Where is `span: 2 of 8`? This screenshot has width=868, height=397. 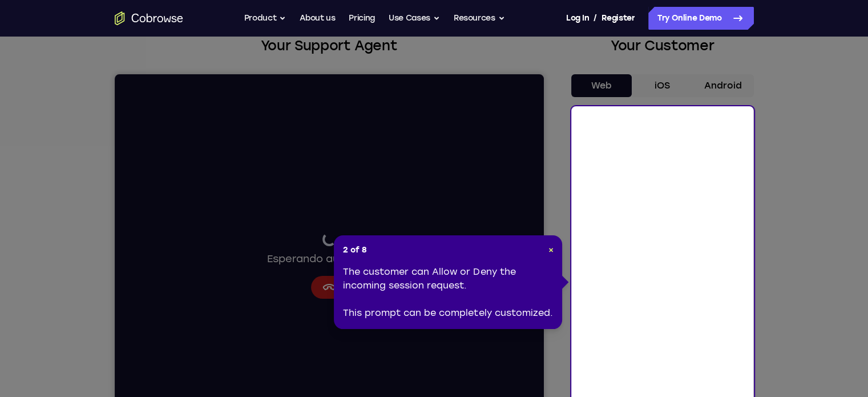 span: 2 of 8 is located at coordinates (355, 250).